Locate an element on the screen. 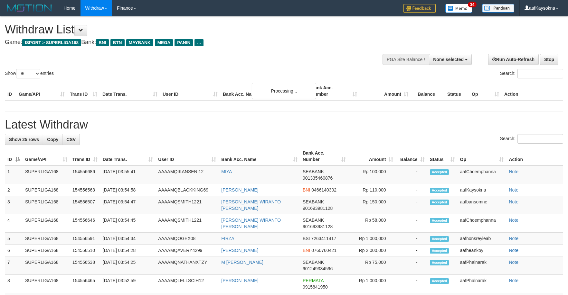 This screenshot has height=295, width=568. td: 6 is located at coordinates (14, 251).